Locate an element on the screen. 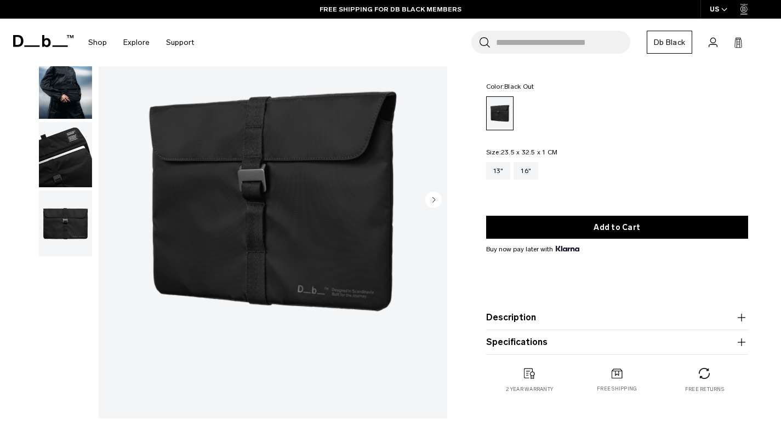 The image size is (781, 426). span: 23.5 x 32.5 x 1 CM is located at coordinates (529, 152).